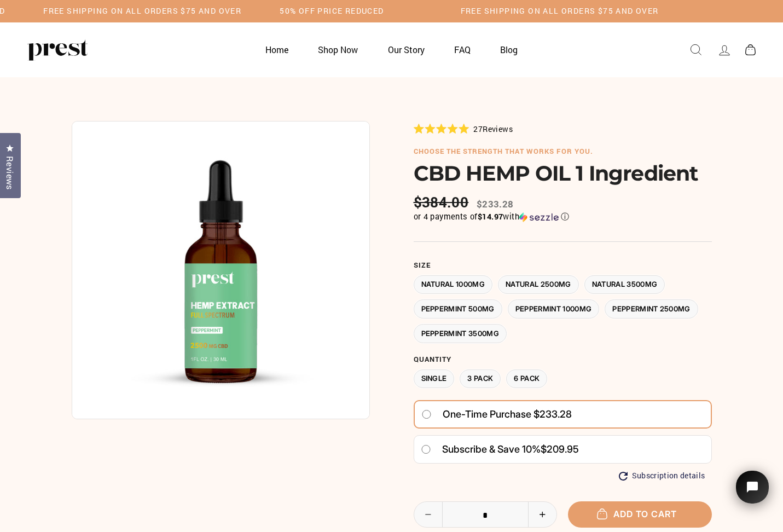 This screenshot has height=532, width=783. Describe the element at coordinates (509, 49) in the screenshot. I see `a: Blog` at that location.